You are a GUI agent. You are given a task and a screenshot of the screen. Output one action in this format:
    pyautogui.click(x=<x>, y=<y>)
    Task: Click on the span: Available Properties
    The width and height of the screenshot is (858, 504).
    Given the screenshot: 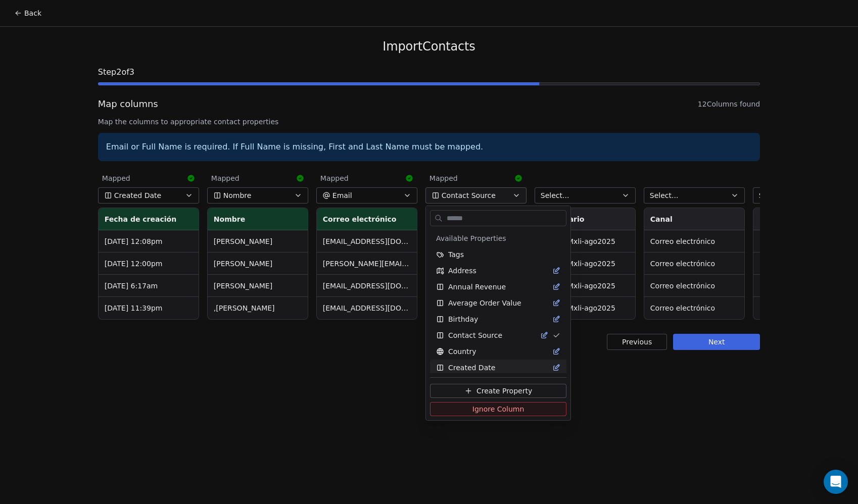 What is the action you would take?
    pyautogui.click(x=471, y=239)
    